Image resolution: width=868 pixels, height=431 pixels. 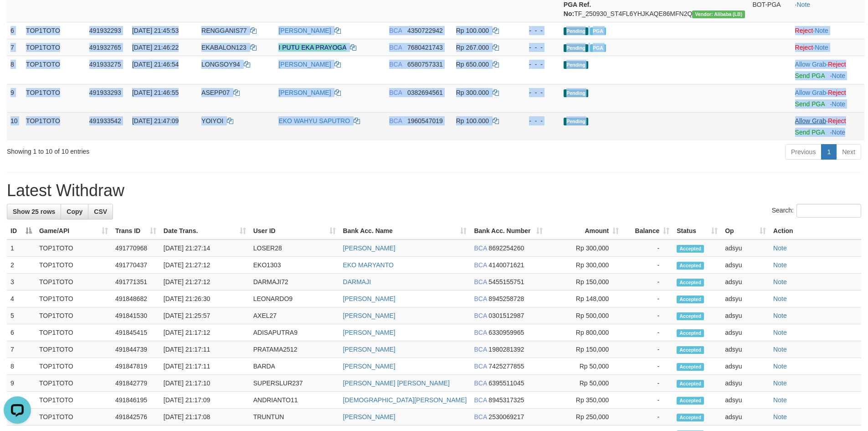 What do you see at coordinates (507, 299) in the screenshot?
I see `span: Copy 8945258728 to clipboard` at bounding box center [507, 299].